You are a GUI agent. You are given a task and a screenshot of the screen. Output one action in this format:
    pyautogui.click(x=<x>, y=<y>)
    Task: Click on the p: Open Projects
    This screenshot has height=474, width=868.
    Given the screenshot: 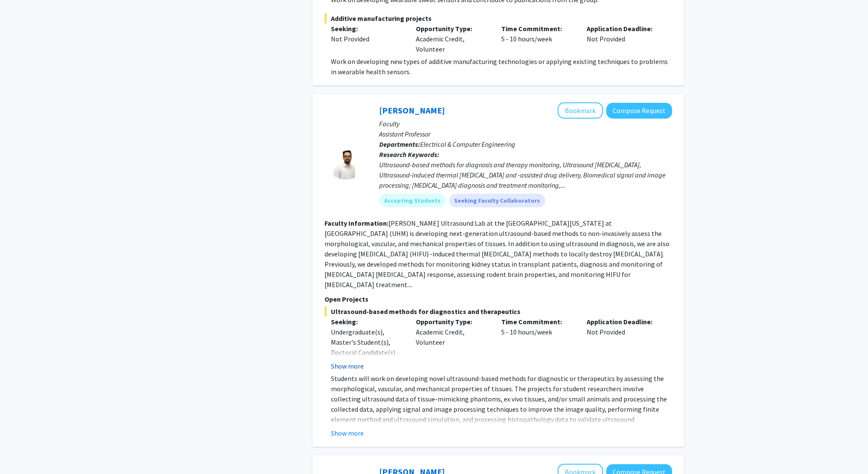 What is the action you would take?
    pyautogui.click(x=498, y=299)
    